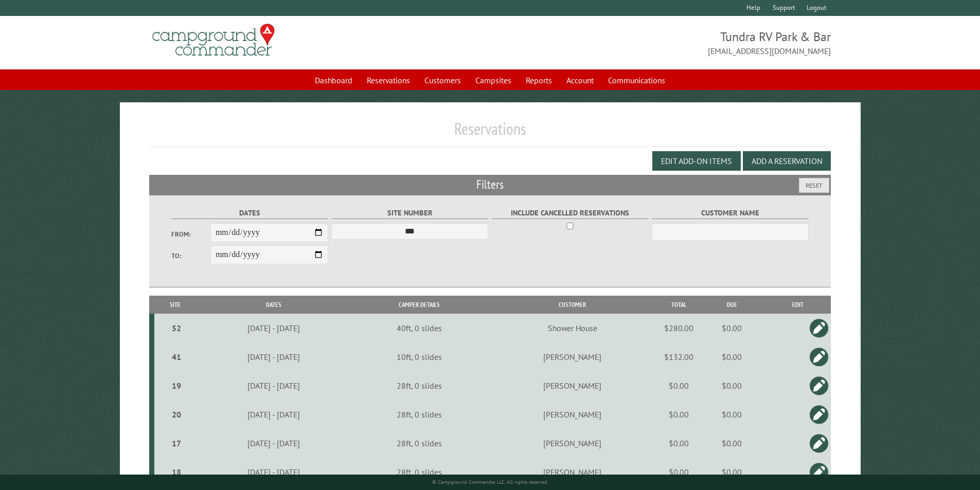 The width and height of the screenshot is (980, 490). Describe the element at coordinates (679, 305) in the screenshot. I see `th: Total` at that location.